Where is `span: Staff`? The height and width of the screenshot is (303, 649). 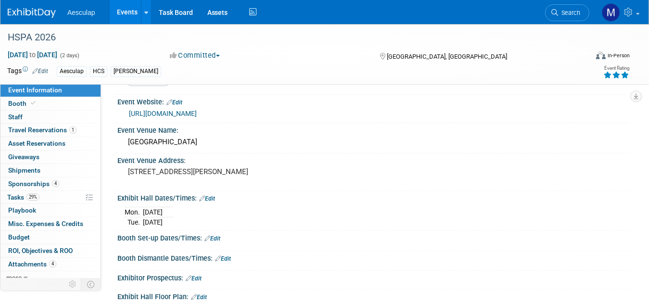 span: Staff is located at coordinates (15, 117).